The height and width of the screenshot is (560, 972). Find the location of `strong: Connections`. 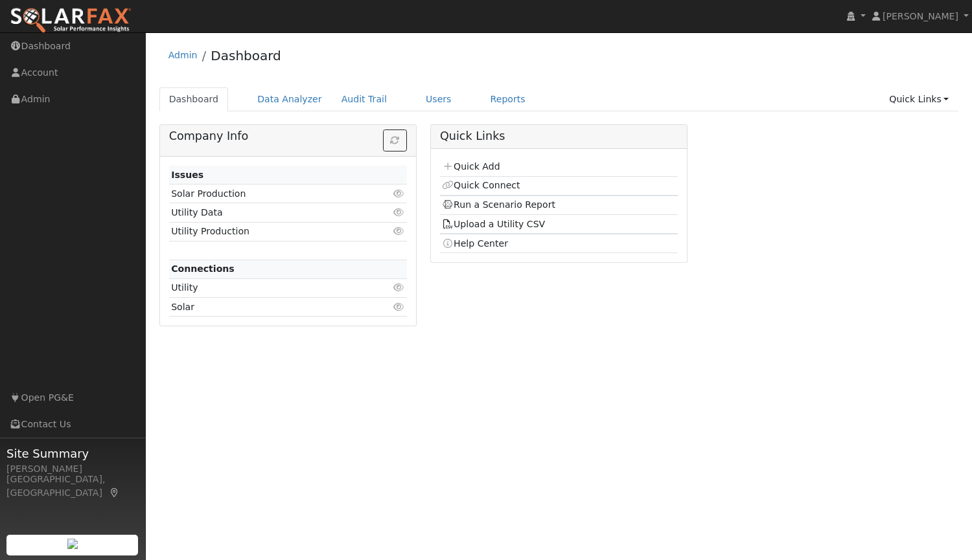

strong: Connections is located at coordinates (203, 269).